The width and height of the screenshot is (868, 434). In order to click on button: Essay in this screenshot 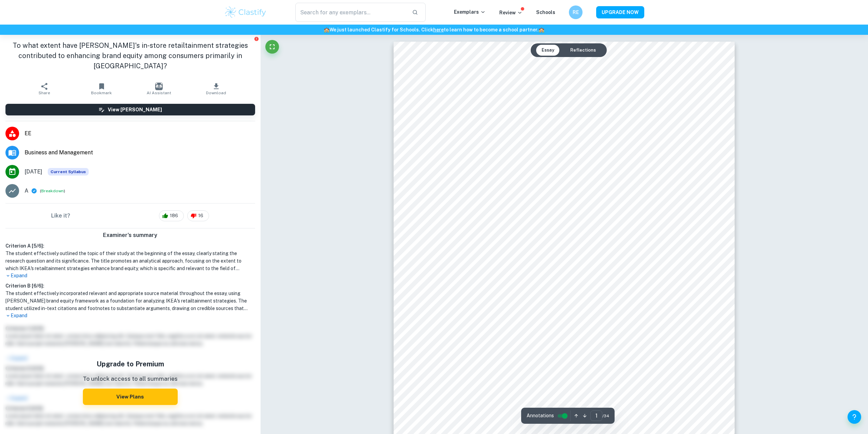, I will do `click(548, 50)`.